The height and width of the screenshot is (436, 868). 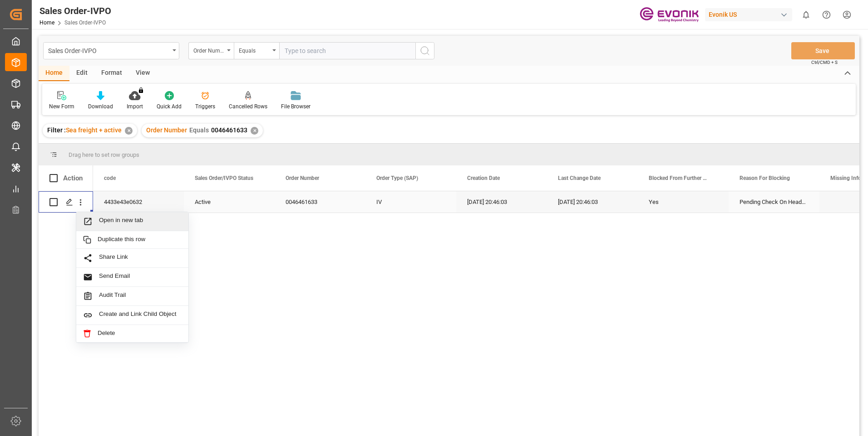 I want to click on button: Evonik US, so click(x=750, y=14).